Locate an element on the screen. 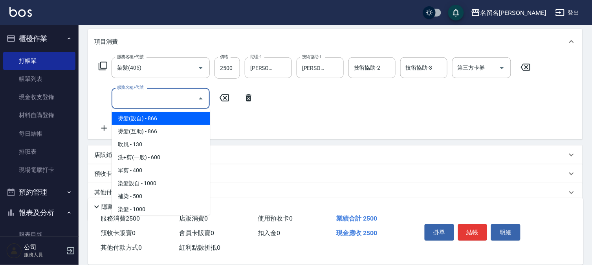 This screenshot has width=592, height=265. a: 帳單列表 is located at coordinates (39, 79).